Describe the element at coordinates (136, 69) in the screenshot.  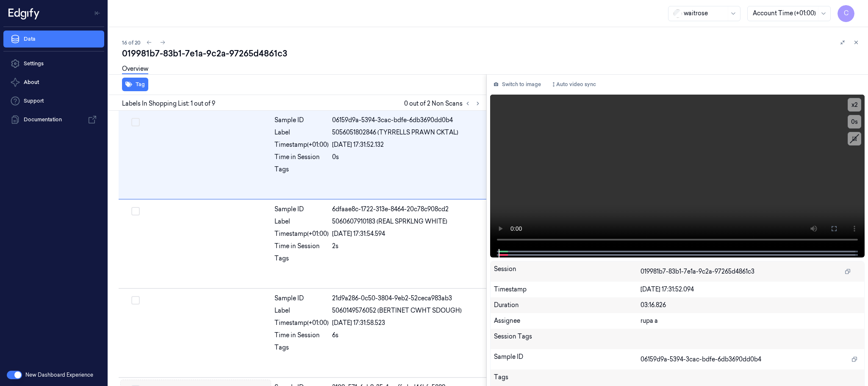
I see `a: Overview` at that location.